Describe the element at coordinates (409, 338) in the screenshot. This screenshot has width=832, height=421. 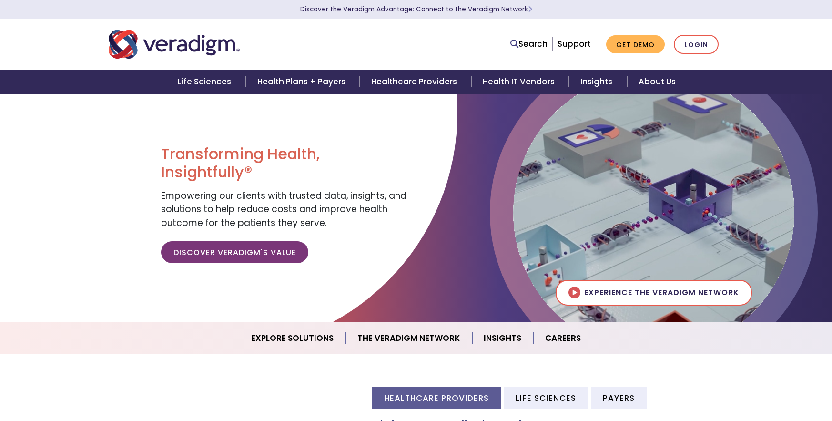
I see `a: The Veradigm Network` at that location.